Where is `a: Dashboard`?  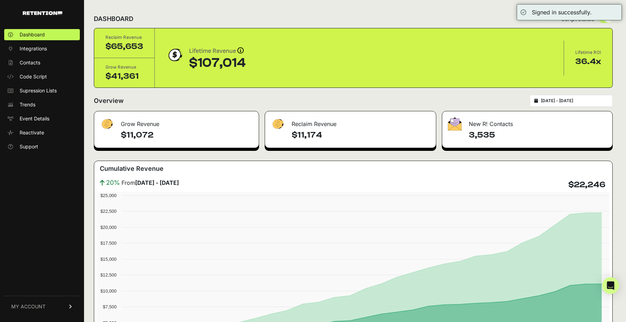 a: Dashboard is located at coordinates (42, 35).